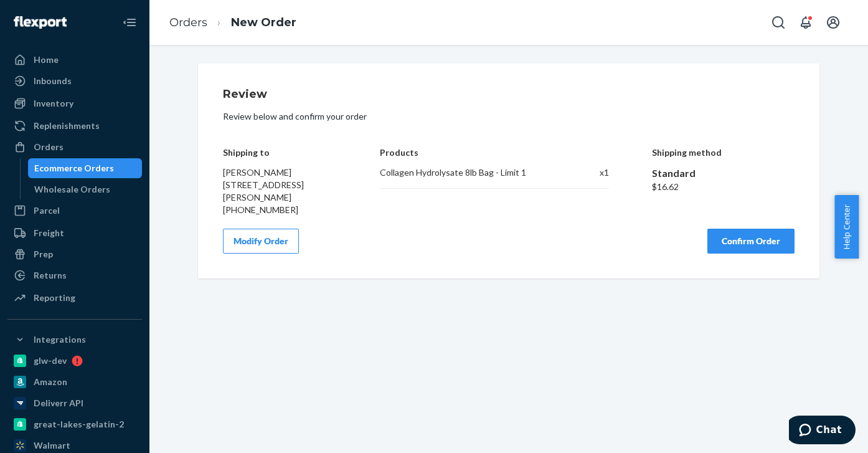 This screenshot has height=453, width=868. Describe the element at coordinates (724, 152) in the screenshot. I see `h4: Shipping method` at that location.